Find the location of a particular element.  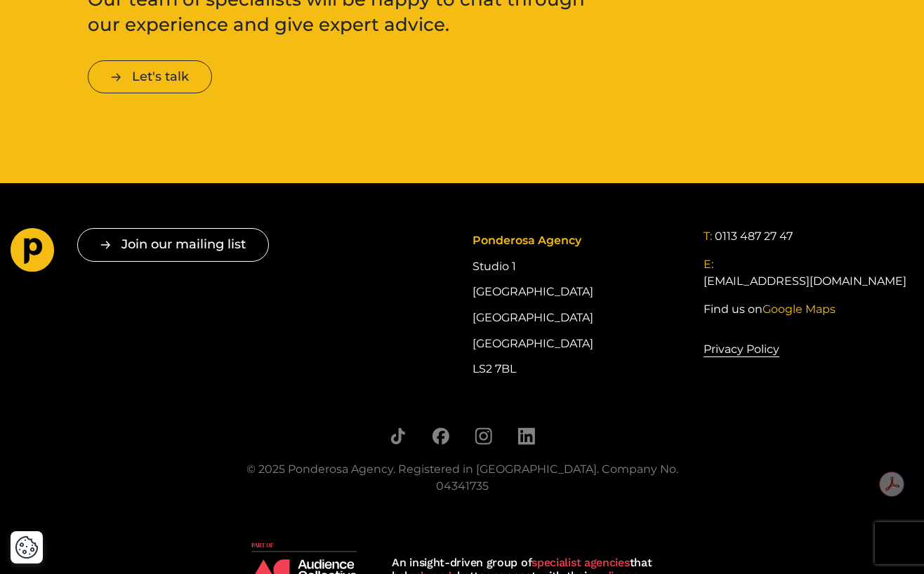

a: Let's talk is located at coordinates (150, 77).